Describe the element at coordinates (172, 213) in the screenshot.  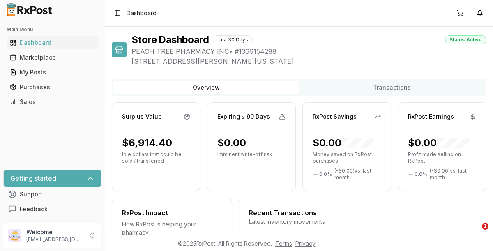
I see `div: RxPost Impact` at that location.